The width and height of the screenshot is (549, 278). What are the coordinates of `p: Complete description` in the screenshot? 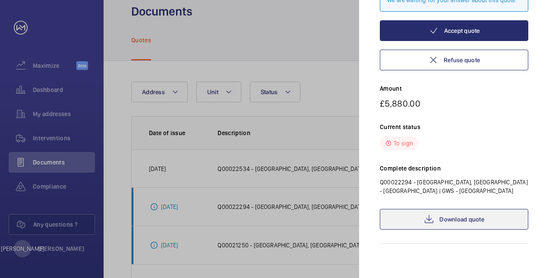 It's located at (454, 168).